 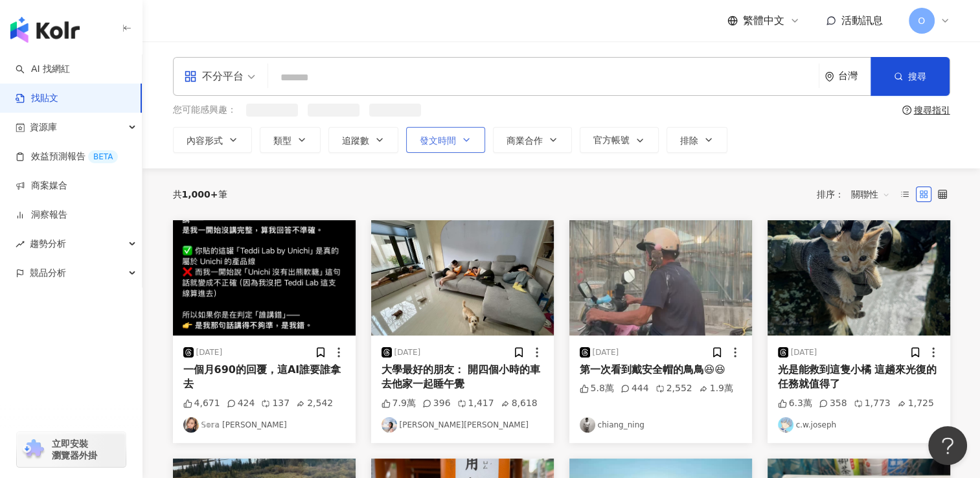 What do you see at coordinates (661, 425) in the screenshot?
I see `a: KOL Avatarchiang_ning` at bounding box center [661, 425].